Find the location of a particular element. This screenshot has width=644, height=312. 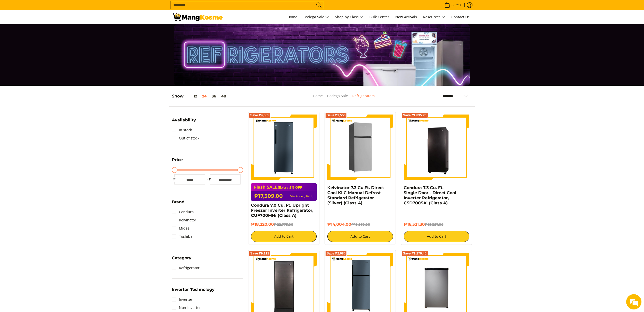

a: Midea is located at coordinates (181, 228).